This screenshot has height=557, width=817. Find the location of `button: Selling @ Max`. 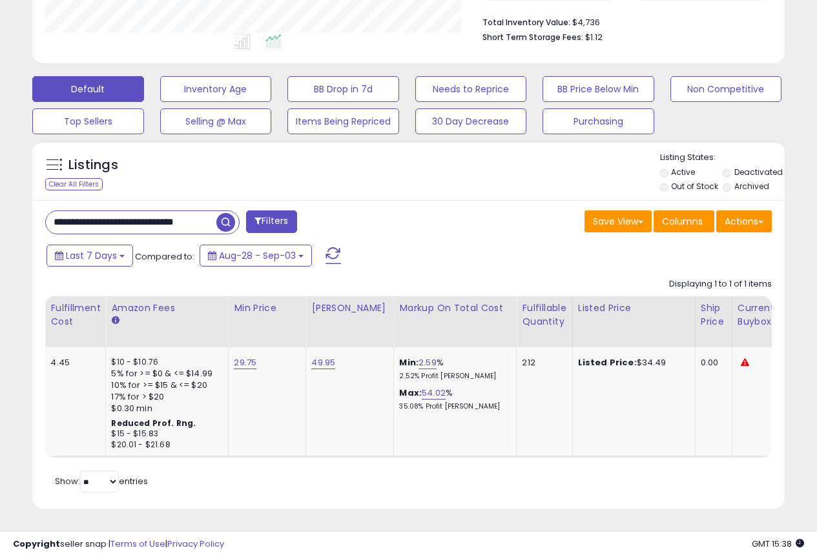

button: Selling @ Max is located at coordinates (216, 121).